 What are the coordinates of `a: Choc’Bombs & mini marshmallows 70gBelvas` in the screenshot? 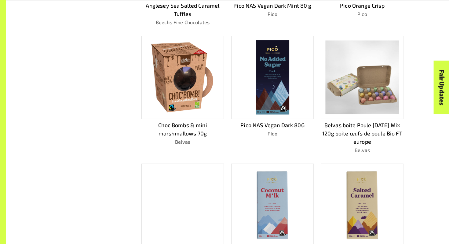 It's located at (183, 95).